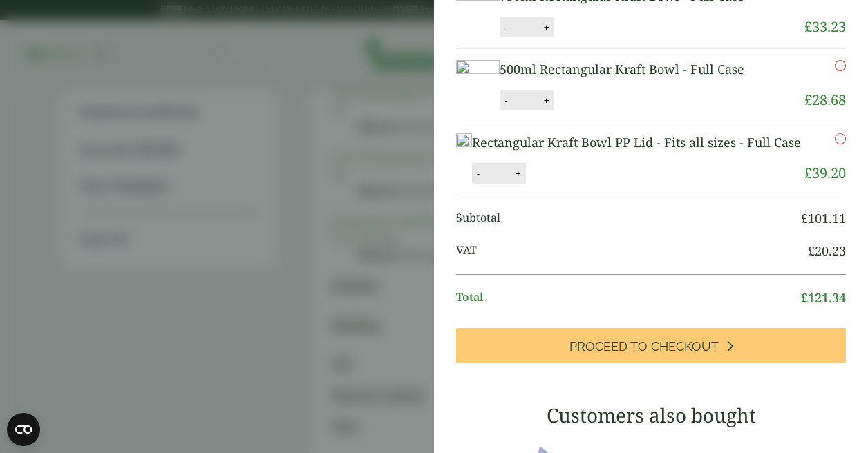  Describe the element at coordinates (628, 298) in the screenshot. I see `span: Total` at that location.